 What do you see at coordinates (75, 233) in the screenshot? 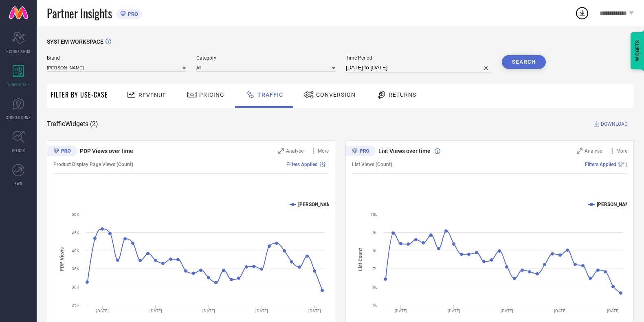
I see `text: 45K` at bounding box center [75, 233].